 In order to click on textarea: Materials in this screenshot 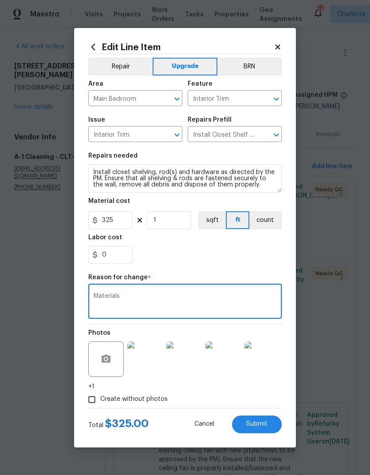, I will do `click(185, 302)`.